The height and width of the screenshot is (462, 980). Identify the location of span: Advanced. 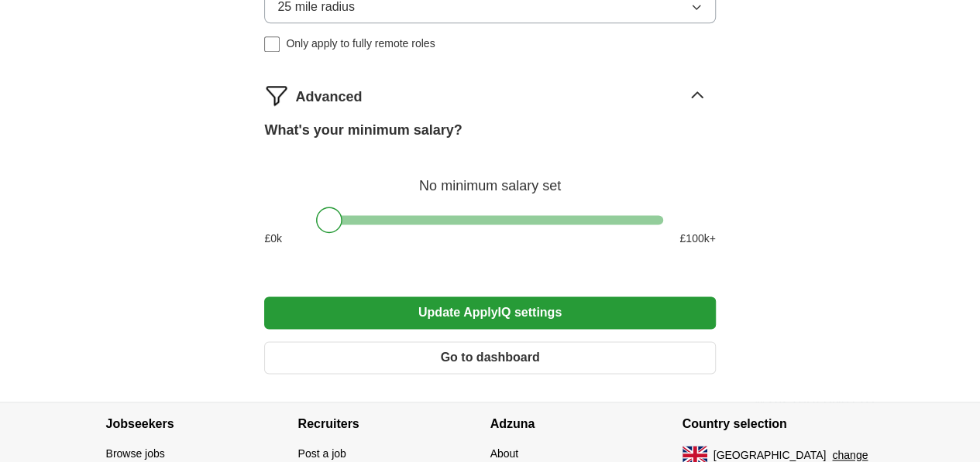
(328, 96).